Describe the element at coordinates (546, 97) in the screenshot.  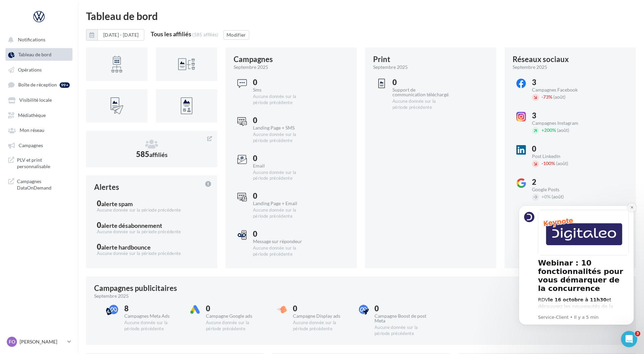
I see `span: 73%` at that location.